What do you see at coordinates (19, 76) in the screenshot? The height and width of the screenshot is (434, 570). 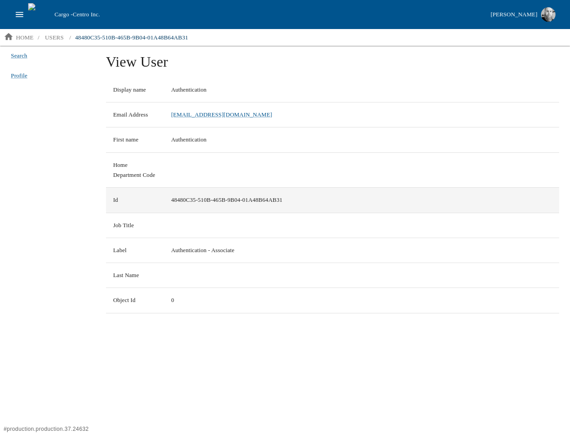 I see `span: Profile` at bounding box center [19, 76].